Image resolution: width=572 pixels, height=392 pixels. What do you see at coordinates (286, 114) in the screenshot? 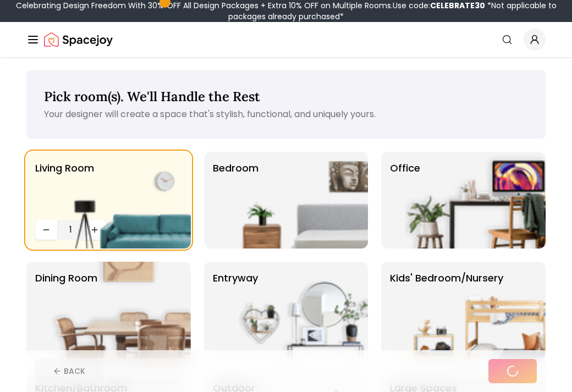
I see `p: Your designer will create a space that's stylish, functional, and uniquely yours.` at bounding box center [286, 114].